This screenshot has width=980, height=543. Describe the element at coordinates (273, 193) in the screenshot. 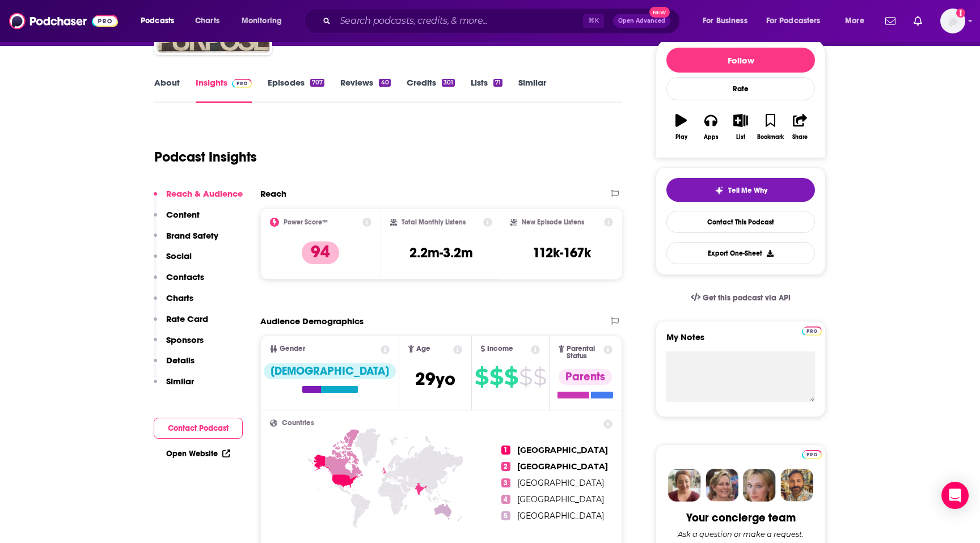

I see `h2: Reach` at that location.